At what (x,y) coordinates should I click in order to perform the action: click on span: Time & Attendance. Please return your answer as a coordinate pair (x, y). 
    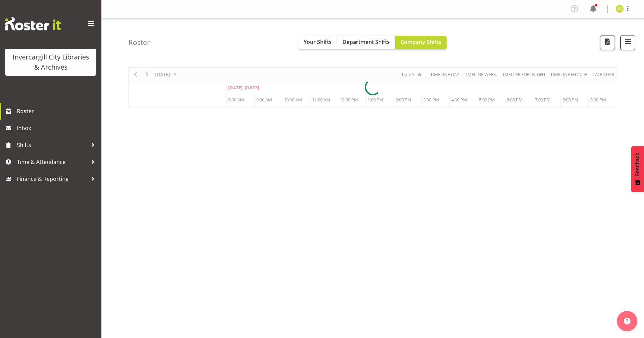
    Looking at the image, I should click on (52, 162).